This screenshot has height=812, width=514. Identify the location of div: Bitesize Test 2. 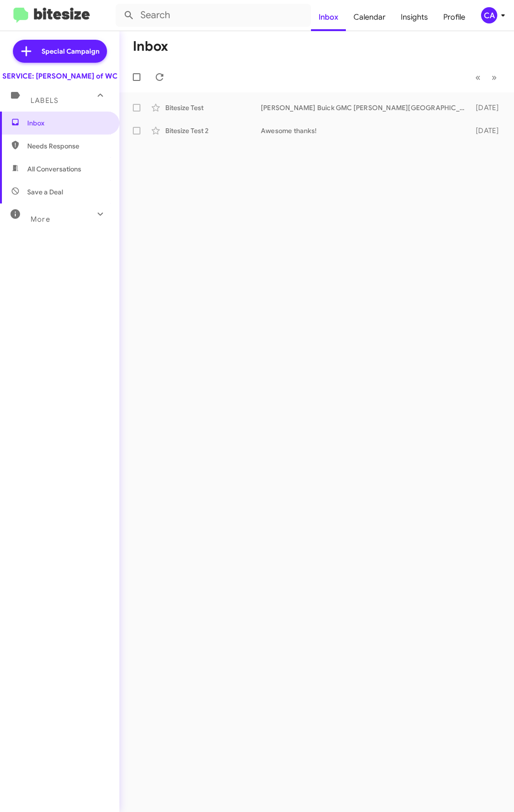
(213, 131).